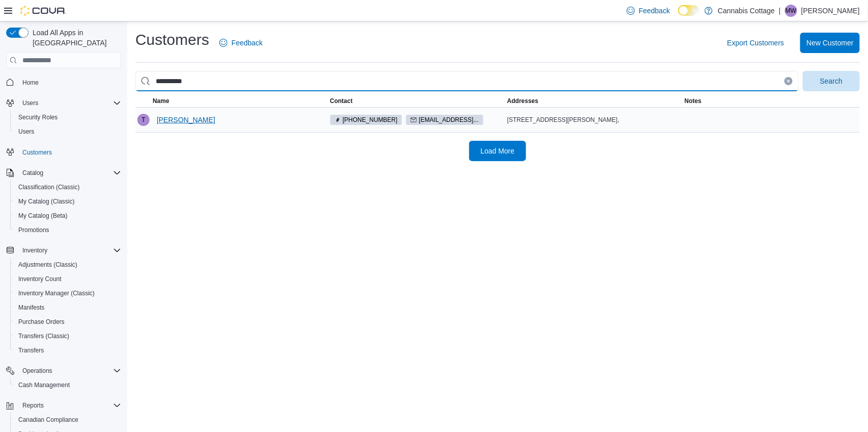  I want to click on button: Inventory, so click(35, 250).